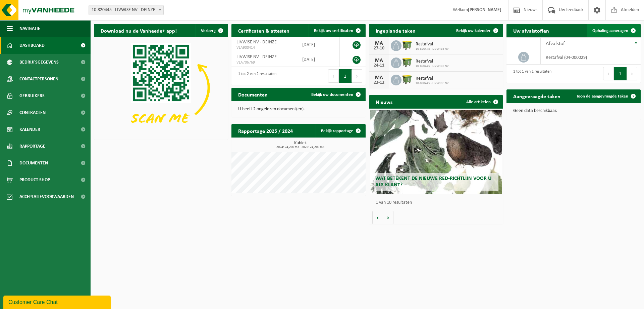  I want to click on h2: Download nu de Vanheede+ app!, so click(139, 30).